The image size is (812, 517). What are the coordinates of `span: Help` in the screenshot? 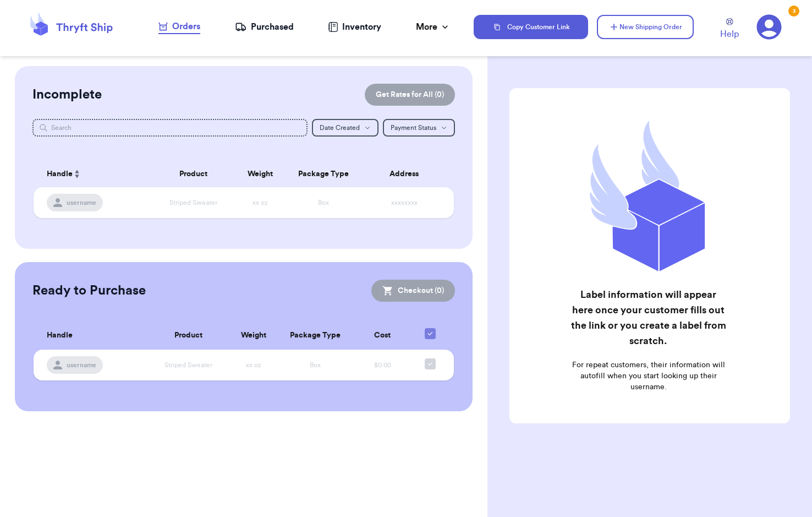 It's located at (730, 34).